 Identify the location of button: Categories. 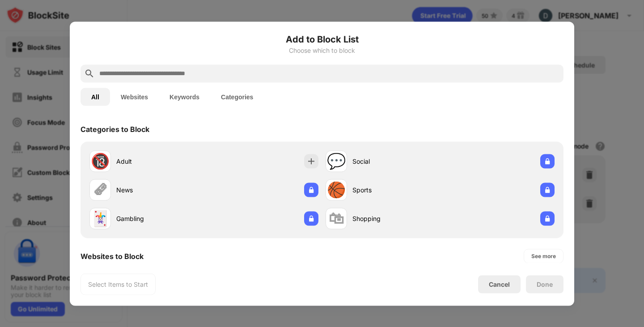
(237, 97).